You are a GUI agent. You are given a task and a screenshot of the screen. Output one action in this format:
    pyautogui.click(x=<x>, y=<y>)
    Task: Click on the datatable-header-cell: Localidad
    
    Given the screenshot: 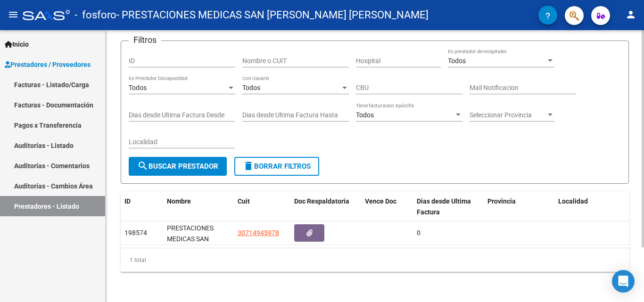 What is the action you would take?
    pyautogui.click(x=590, y=207)
    